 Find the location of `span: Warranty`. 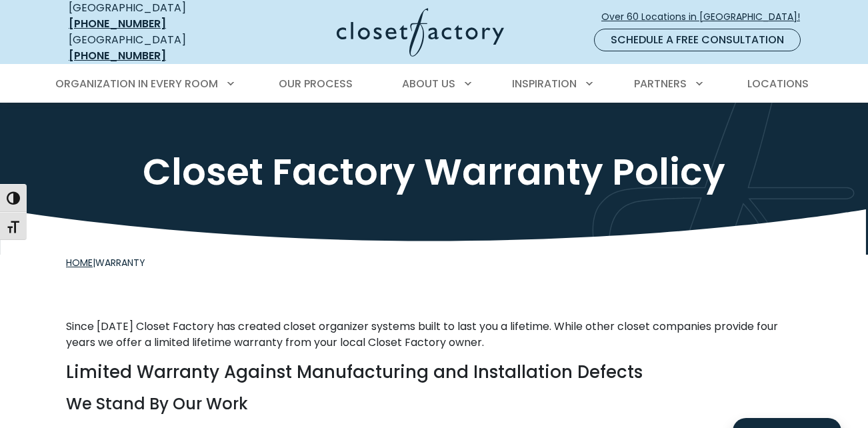

span: Warranty is located at coordinates (120, 263).